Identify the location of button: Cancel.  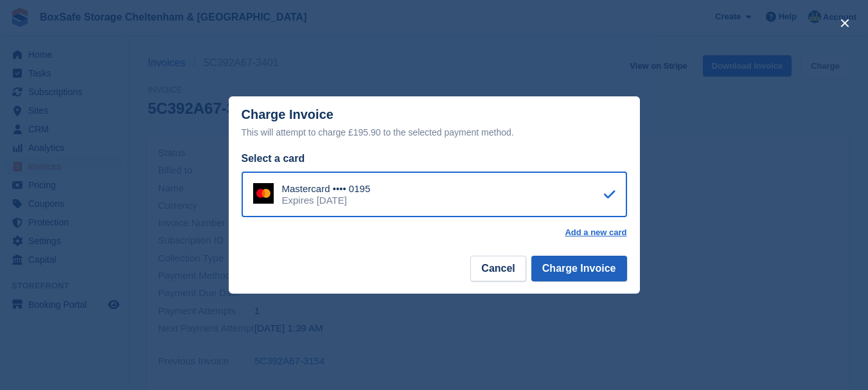
(498, 268).